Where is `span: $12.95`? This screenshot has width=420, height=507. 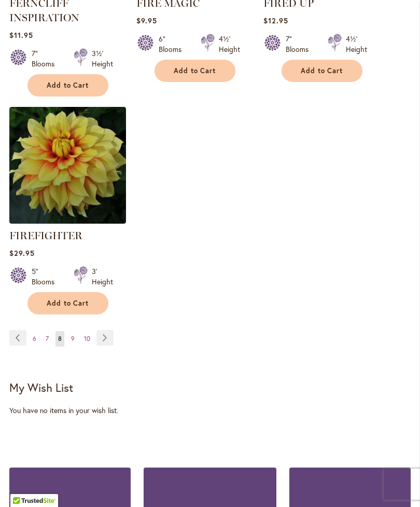 span: $12.95 is located at coordinates (276, 21).